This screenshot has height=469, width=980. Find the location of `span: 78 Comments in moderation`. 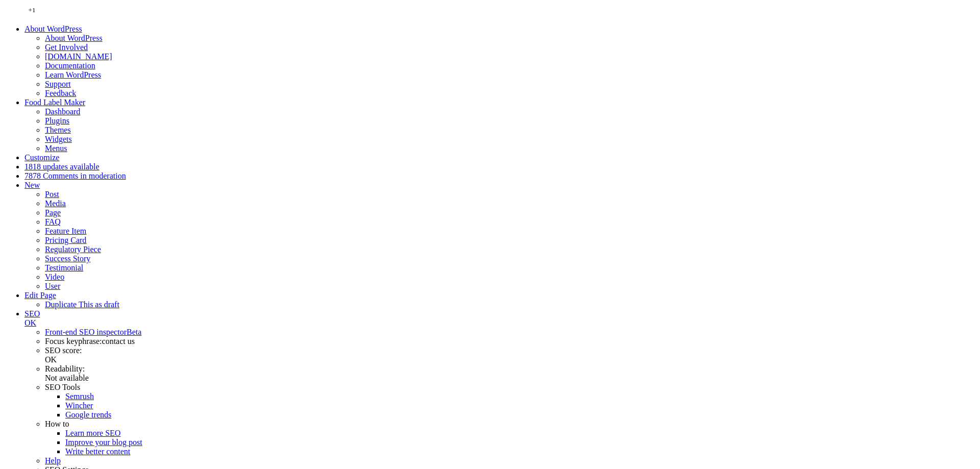

span: 78 Comments in moderation is located at coordinates (79, 176).